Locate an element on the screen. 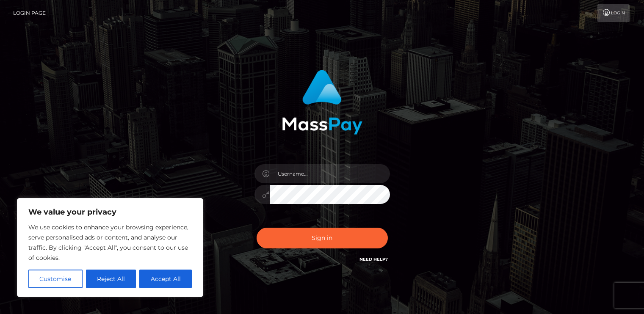 The width and height of the screenshot is (644, 314). a: Login is located at coordinates (613, 13).